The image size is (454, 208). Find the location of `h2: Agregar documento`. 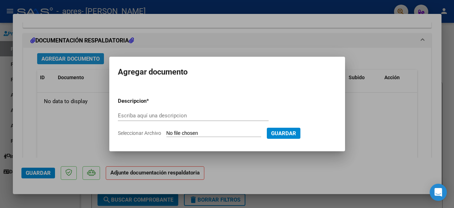

h2: Agregar documento is located at coordinates (227, 72).